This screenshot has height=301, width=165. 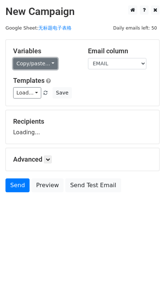 I want to click on h5: Advanced, so click(x=83, y=160).